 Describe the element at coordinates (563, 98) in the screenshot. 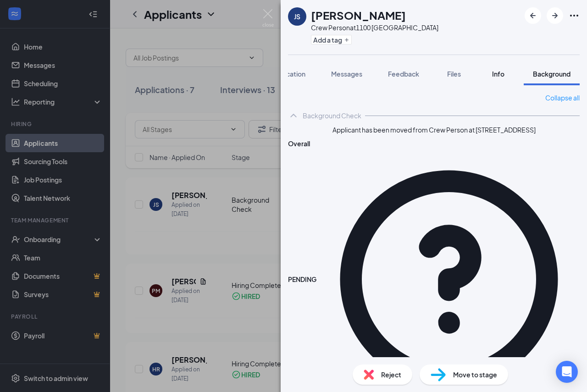

I see `a: Collapse all` at that location.